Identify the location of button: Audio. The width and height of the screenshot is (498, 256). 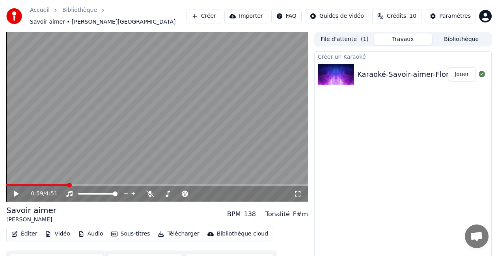
(91, 234).